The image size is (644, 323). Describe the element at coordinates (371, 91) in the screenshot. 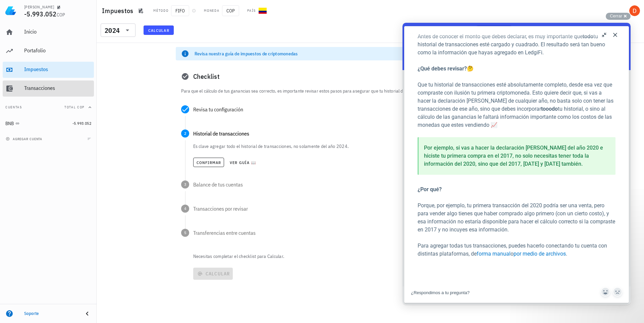

I see `p: Para que el cálculo de tus ganancias sea correcto, es importante revisar estos pasos para asegura...` at that location.